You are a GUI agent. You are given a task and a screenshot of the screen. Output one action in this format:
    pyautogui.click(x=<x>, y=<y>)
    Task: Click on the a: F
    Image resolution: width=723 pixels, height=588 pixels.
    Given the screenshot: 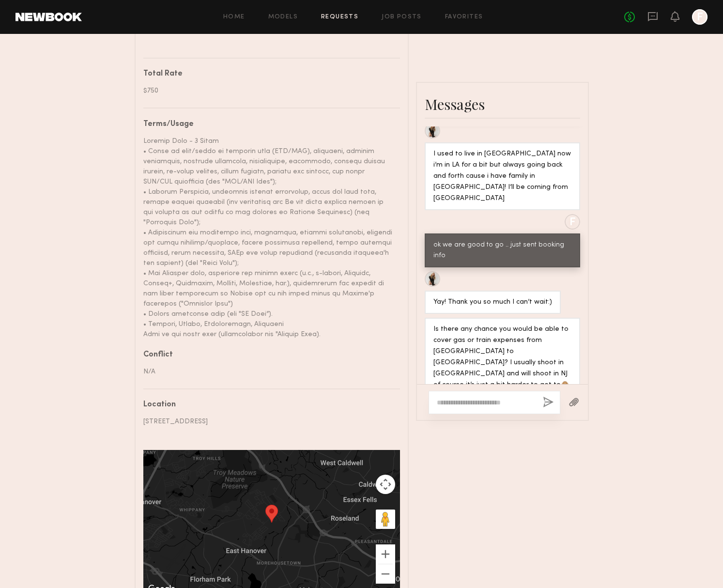 What is the action you would take?
    pyautogui.click(x=700, y=17)
    